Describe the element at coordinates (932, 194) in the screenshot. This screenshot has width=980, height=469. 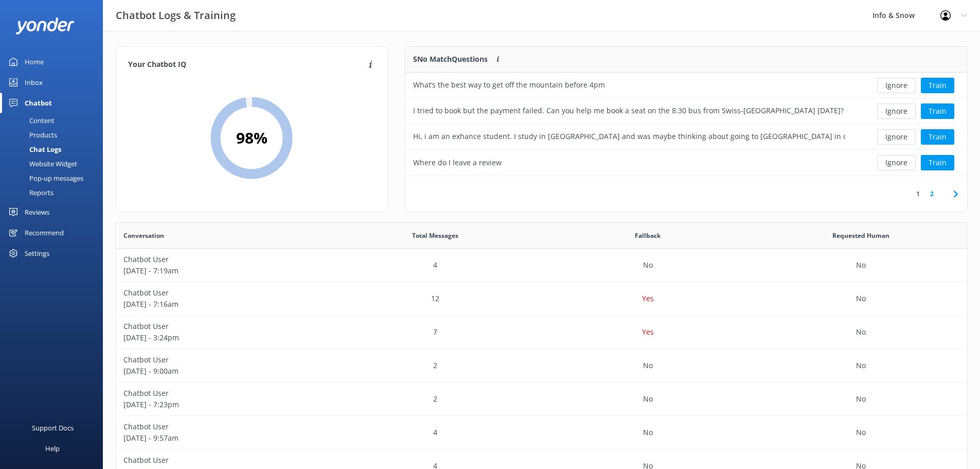
I see `a: 2` at that location.